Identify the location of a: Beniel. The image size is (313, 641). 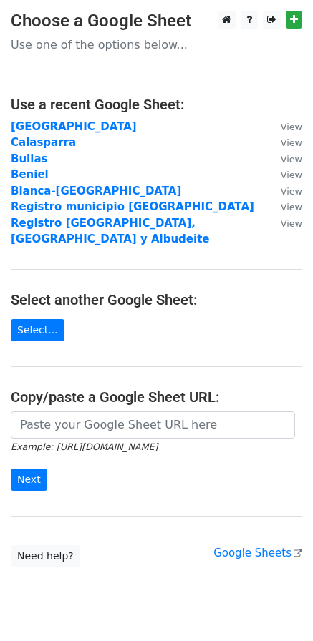
(29, 175).